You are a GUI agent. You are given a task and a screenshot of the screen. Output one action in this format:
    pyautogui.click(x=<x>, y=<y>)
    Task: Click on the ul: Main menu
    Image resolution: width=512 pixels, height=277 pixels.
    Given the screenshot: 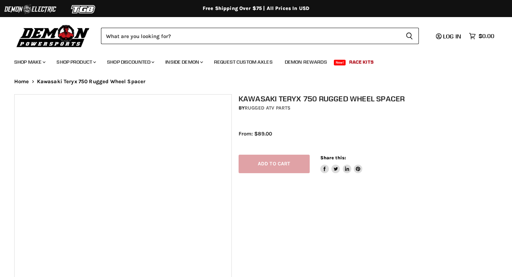 What is the action you would take?
    pyautogui.click(x=250, y=60)
    